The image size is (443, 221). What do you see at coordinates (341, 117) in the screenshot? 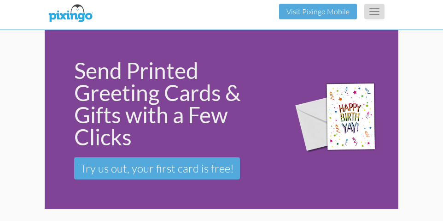
I see `img: 942c5090-71ba-4bfc-9a92-ca782dcda692.png` at bounding box center [341, 117].